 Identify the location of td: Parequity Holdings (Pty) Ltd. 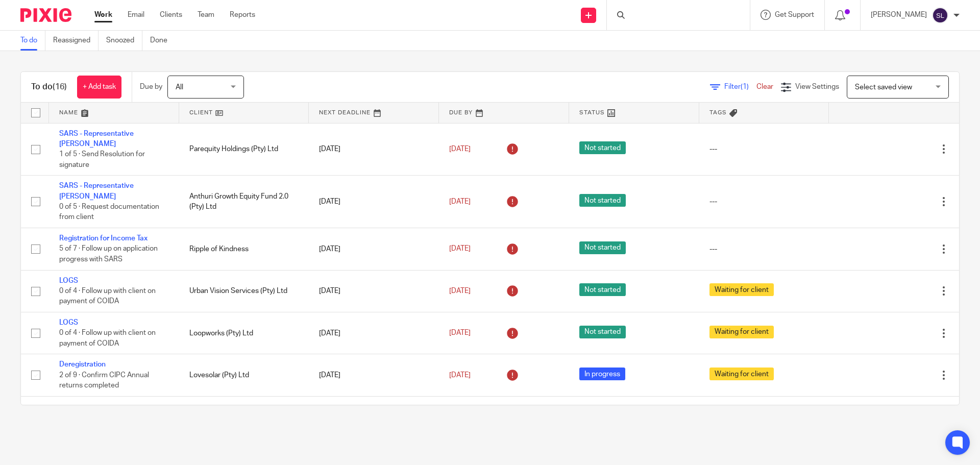
(244, 149).